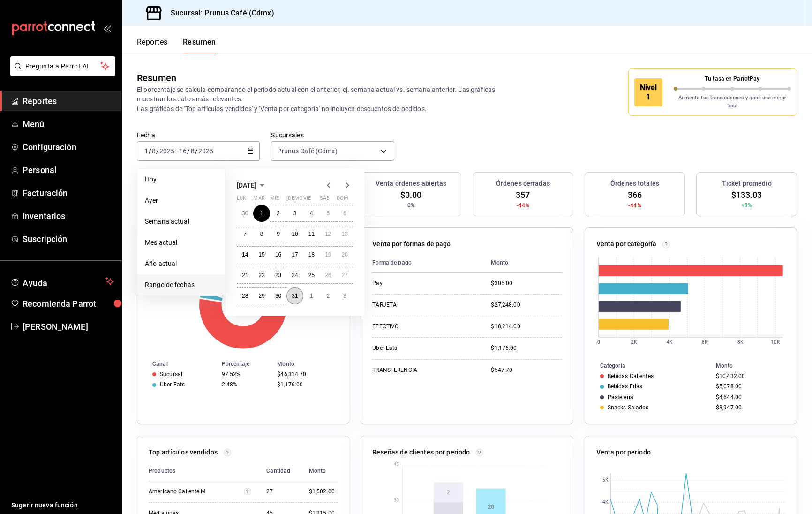 This screenshot has height=514, width=812. Describe the element at coordinates (311, 296) in the screenshot. I see `button: 1 de agosto de 2025` at that location.